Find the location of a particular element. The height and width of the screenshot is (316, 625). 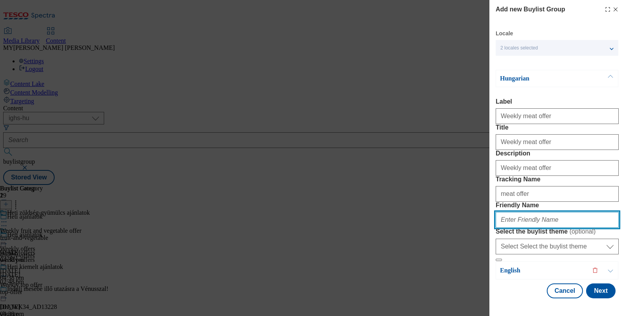

label: Description is located at coordinates (557, 154).